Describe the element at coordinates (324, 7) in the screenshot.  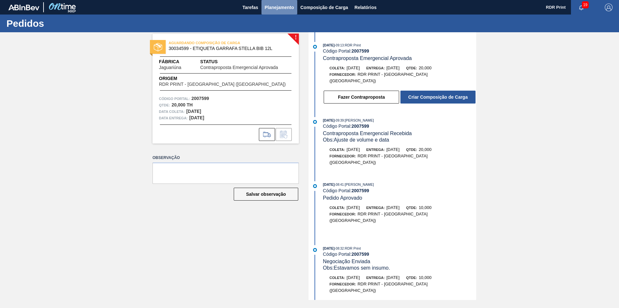
I see `span: Composição de Carga` at that location.